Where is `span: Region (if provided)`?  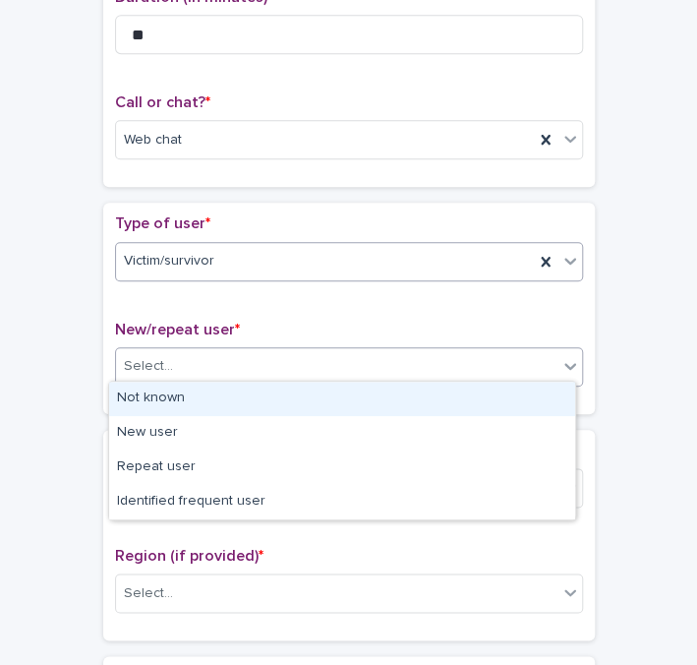
span: Region (if provided) is located at coordinates (189, 556).